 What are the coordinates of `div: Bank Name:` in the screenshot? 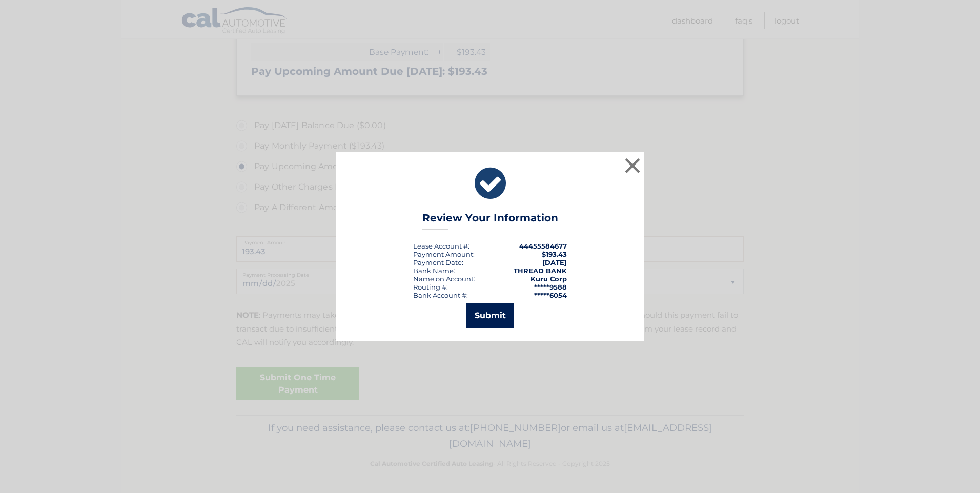 It's located at (434, 271).